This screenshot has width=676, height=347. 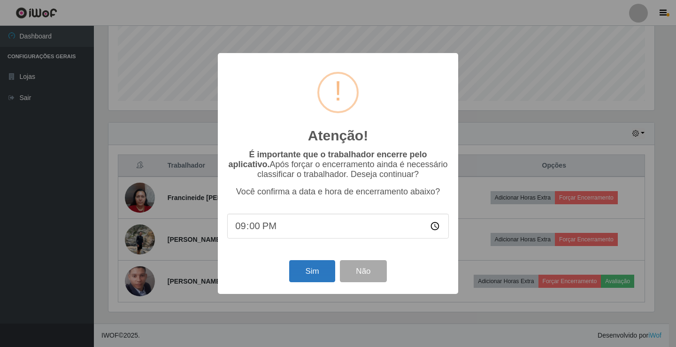 What do you see at coordinates (312, 271) in the screenshot?
I see `button: Sim` at bounding box center [312, 271].